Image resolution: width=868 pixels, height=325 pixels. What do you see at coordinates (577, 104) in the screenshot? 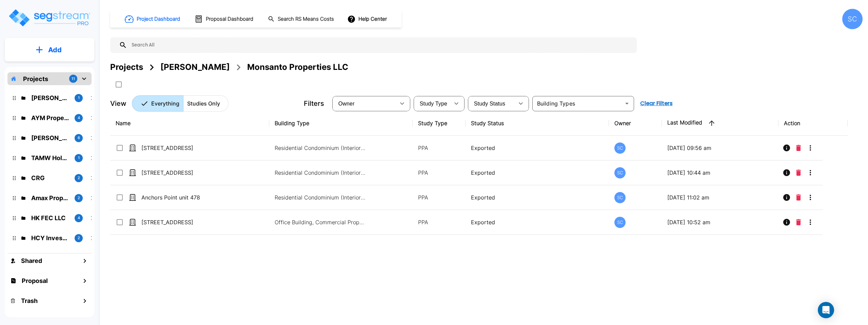
I see `input: Building Types` at bounding box center [577, 104].